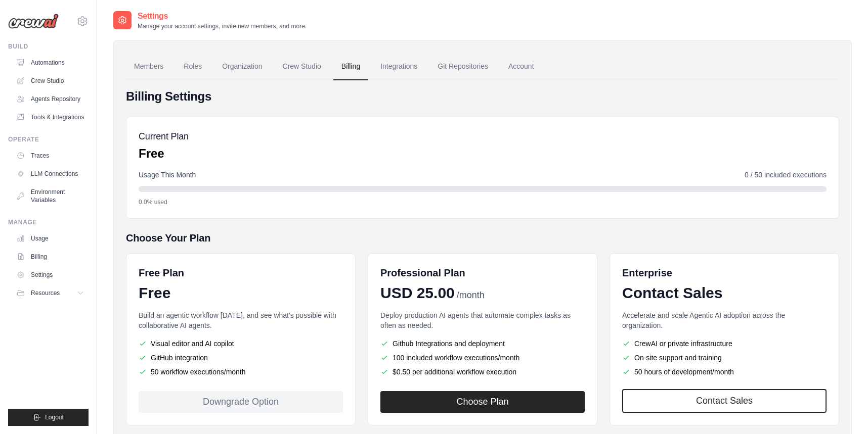 Image resolution: width=868 pixels, height=434 pixels. I want to click on span: 0 / 50 included executions, so click(786, 175).